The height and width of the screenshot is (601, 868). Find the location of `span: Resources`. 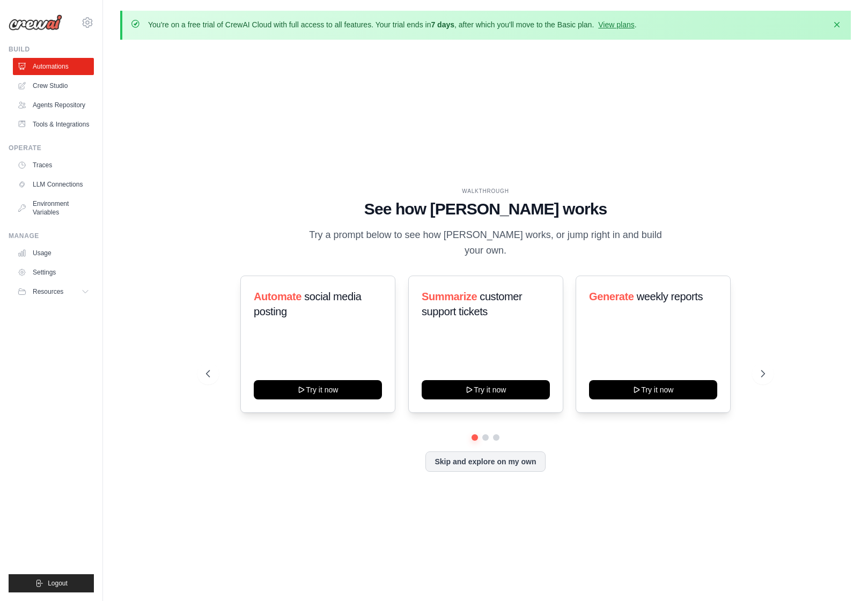

span: Resources is located at coordinates (47, 292).